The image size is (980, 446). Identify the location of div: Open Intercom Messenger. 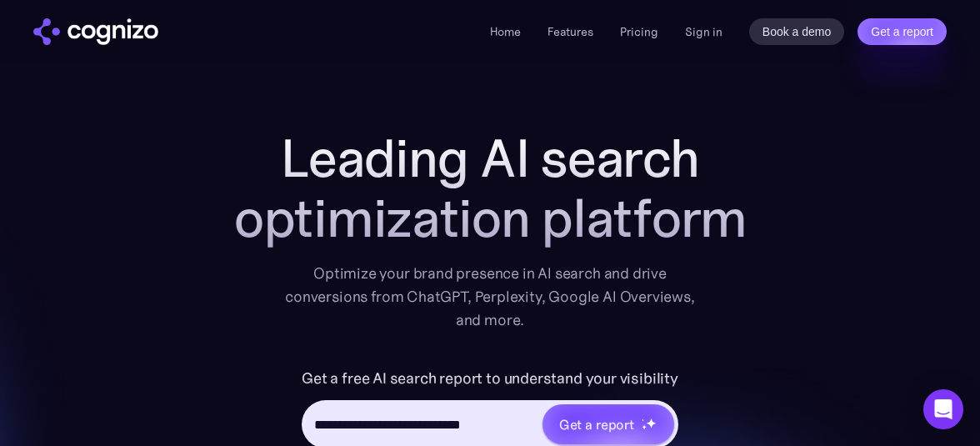
(943, 410).